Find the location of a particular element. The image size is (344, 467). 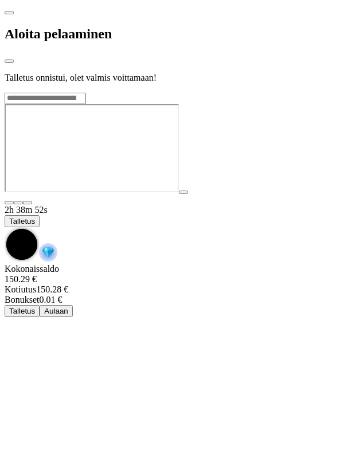

button: play icon is located at coordinates (183, 192).